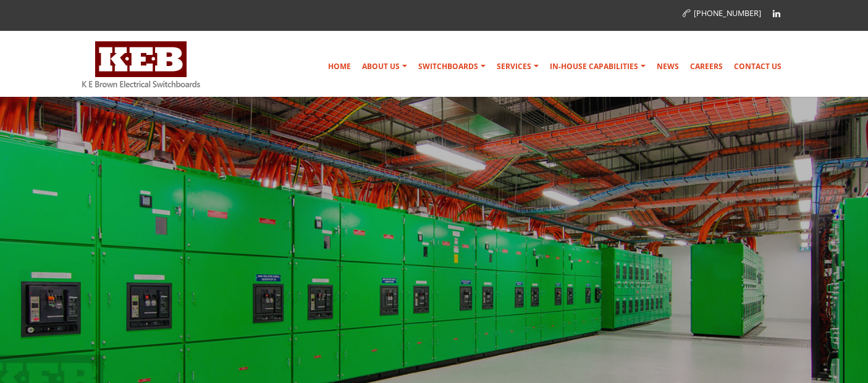  Describe the element at coordinates (597, 67) in the screenshot. I see `a: In-house Capabilities` at that location.